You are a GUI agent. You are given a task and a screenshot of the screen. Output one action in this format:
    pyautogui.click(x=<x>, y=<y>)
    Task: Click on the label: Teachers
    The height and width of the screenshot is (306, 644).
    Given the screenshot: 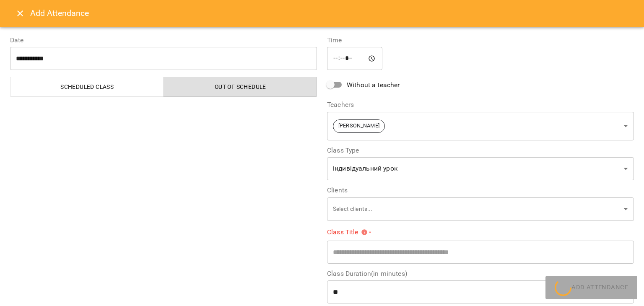 What is the action you would take?
    pyautogui.click(x=480, y=105)
    